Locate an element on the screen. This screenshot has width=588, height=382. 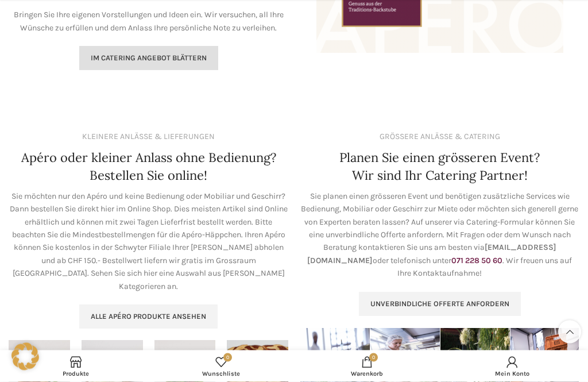
span: oder telefonisch unter is located at coordinates (412, 260).